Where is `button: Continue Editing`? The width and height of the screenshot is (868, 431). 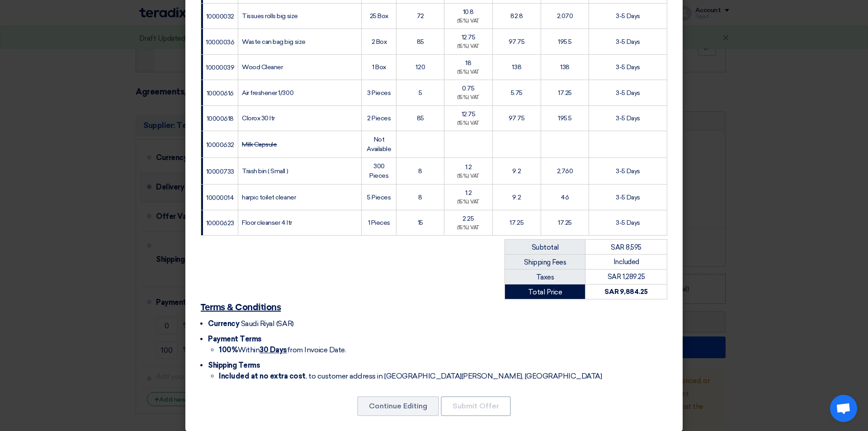 button: Continue Editing is located at coordinates (397, 407).